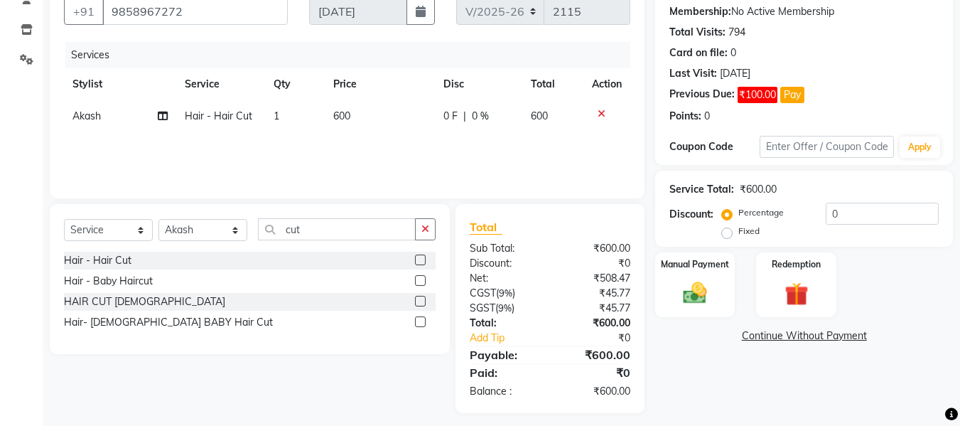 The height and width of the screenshot is (426, 960). What do you see at coordinates (758, 95) in the screenshot?
I see `span: ₹100.00` at bounding box center [758, 95].